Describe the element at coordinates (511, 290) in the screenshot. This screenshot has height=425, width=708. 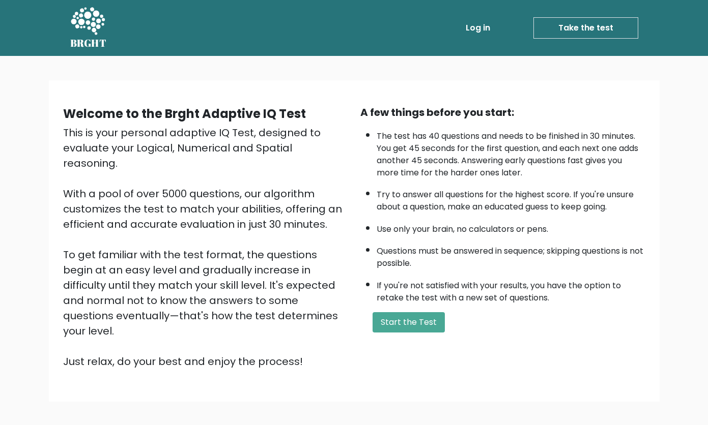
I see `li: If you're not satisfied with your results, you have the option to retake the test with a new set ...` at that location.